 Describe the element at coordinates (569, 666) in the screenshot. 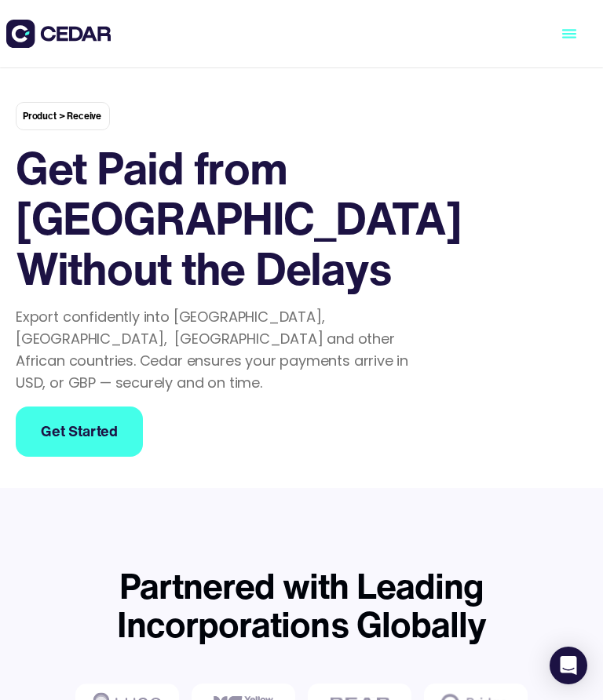

I see `div: Open Intercom Messenger` at that location.